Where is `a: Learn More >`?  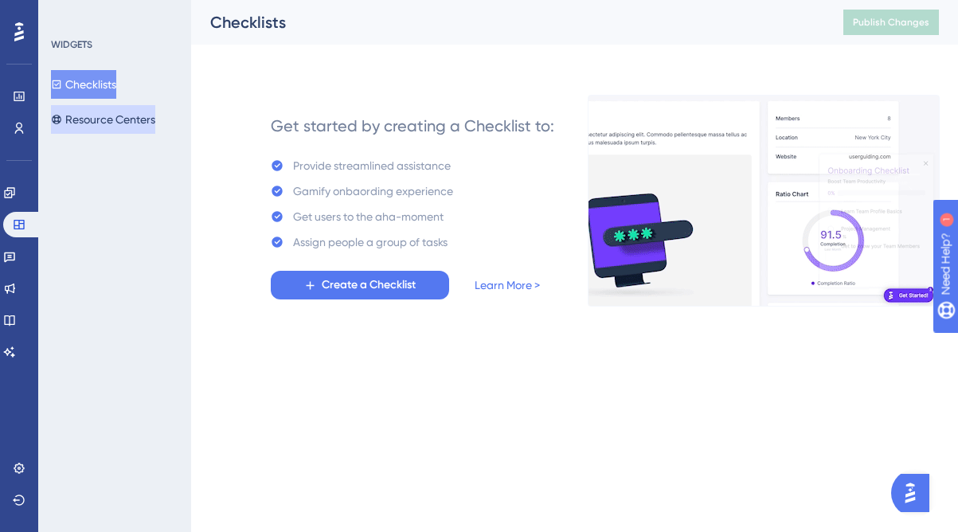
a: Learn More > is located at coordinates (507, 285).